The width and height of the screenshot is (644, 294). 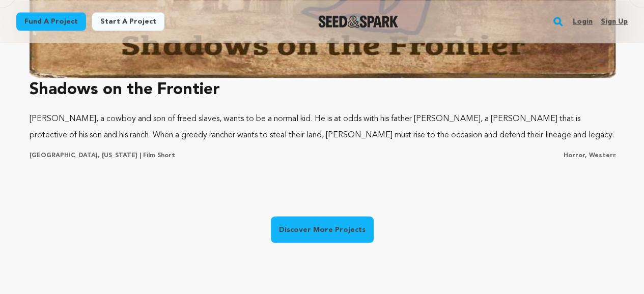 What do you see at coordinates (582, 22) in the screenshot?
I see `a: Login` at bounding box center [582, 22].